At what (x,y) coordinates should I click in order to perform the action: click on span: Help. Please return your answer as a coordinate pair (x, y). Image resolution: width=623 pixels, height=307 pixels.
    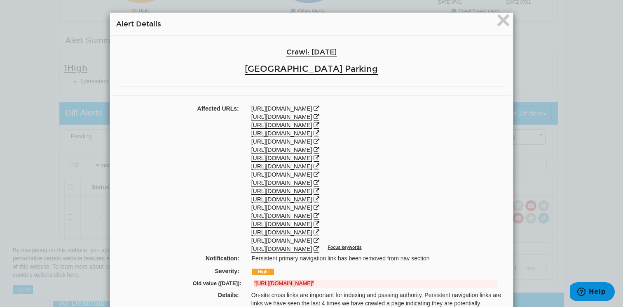
    Looking at the image, I should click on (27, 9).